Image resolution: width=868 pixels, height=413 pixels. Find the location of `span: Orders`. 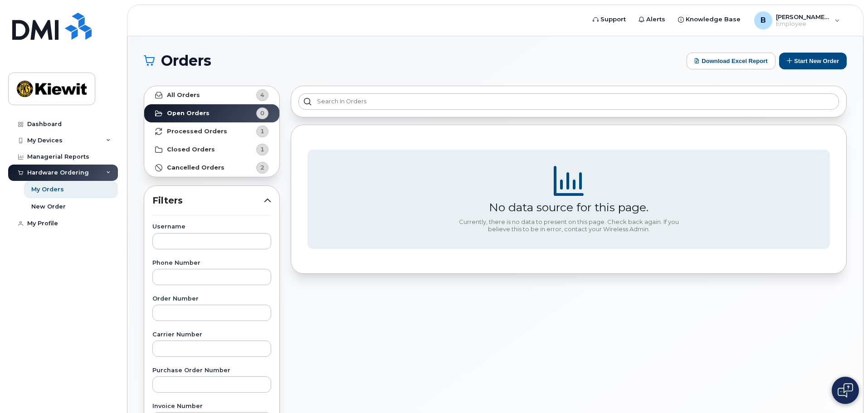

span: Orders is located at coordinates (186, 61).